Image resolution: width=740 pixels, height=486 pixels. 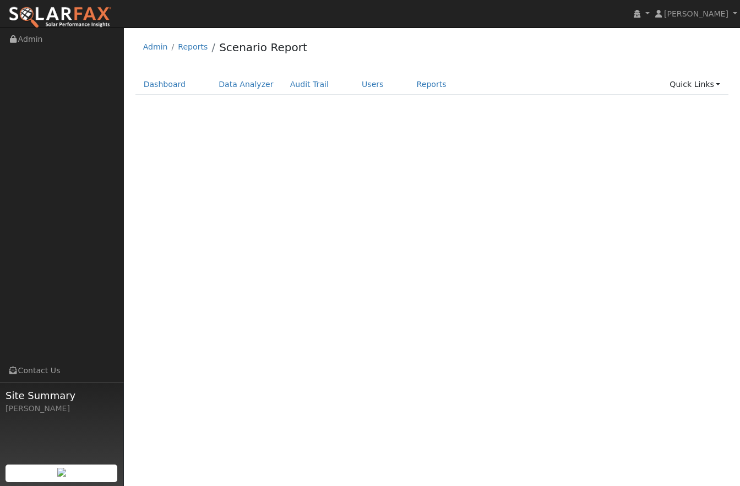 What do you see at coordinates (60, 18) in the screenshot?
I see `img: SolarFax` at bounding box center [60, 18].